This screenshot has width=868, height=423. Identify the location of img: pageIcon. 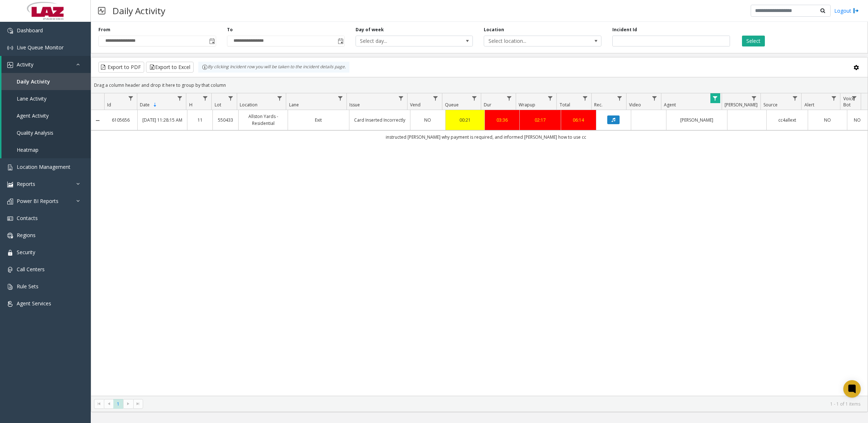
(102, 10).